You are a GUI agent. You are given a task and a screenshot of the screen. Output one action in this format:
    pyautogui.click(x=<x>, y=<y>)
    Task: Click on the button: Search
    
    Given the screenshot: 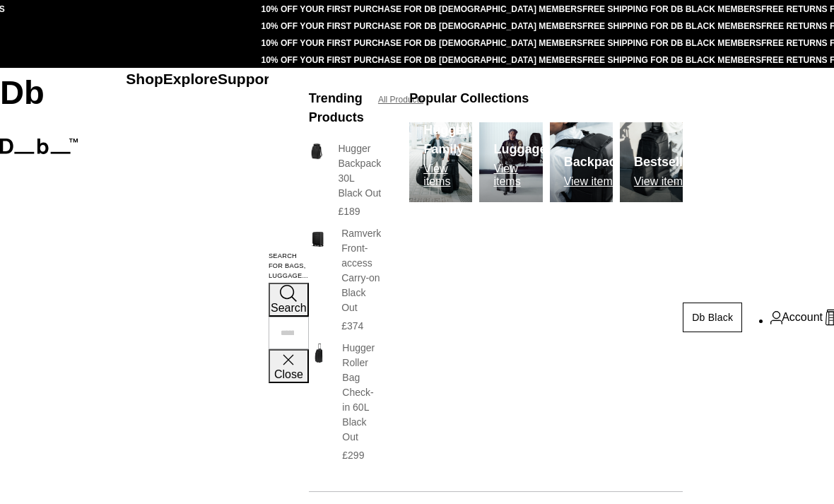 What is the action you would take?
    pyautogui.click(x=288, y=300)
    